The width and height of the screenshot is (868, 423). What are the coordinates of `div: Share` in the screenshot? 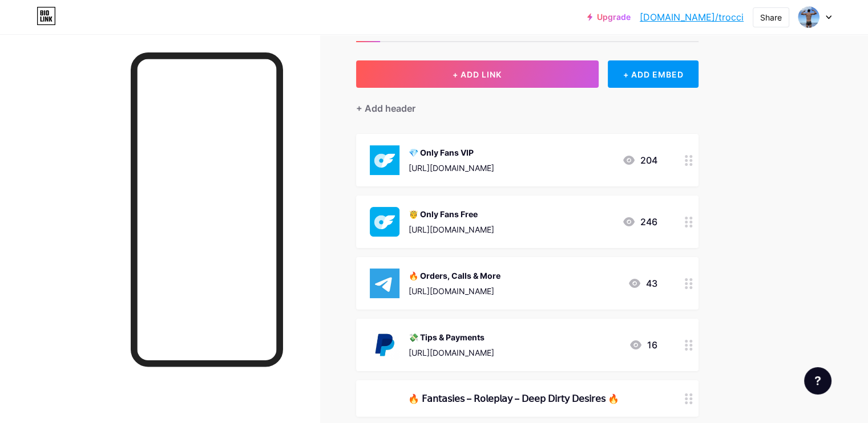 It's located at (771, 17).